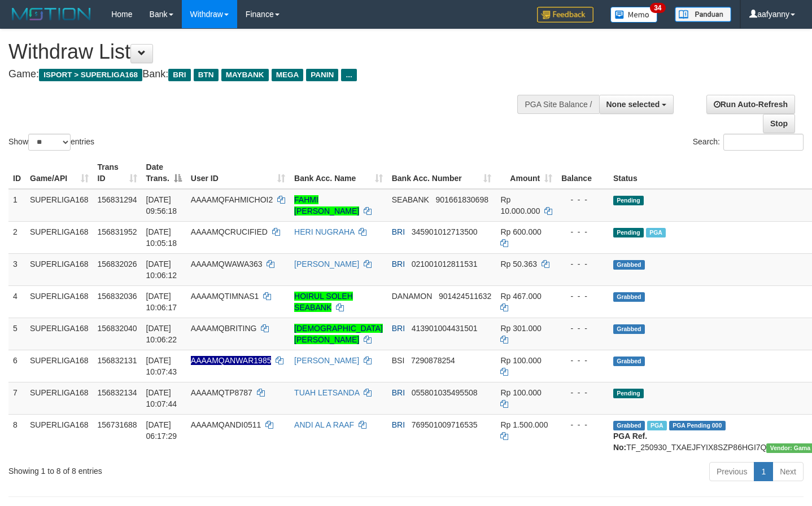 The width and height of the screenshot is (812, 506). I want to click on span: AAAAMQTP8787, so click(222, 393).